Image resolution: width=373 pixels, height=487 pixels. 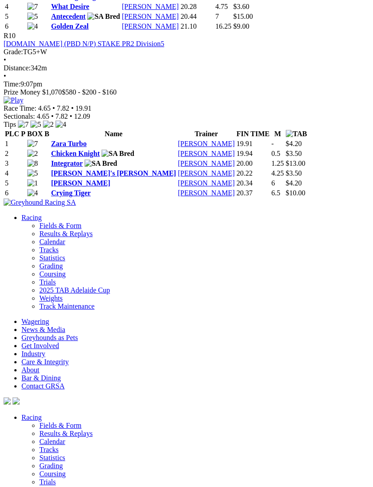 What do you see at coordinates (15, 183) in the screenshot?
I see `td: 5` at bounding box center [15, 183].